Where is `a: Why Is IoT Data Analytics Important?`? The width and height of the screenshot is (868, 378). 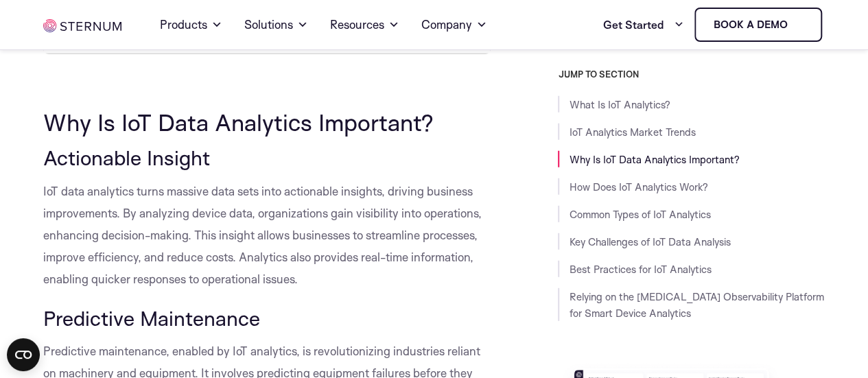 a: Why Is IoT Data Analytics Important? is located at coordinates (654, 159).